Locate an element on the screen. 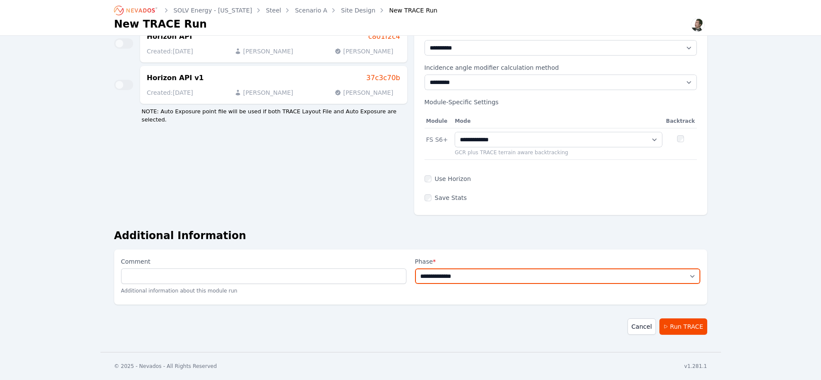 Image resolution: width=821 pixels, height=380 pixels. nav: Breadcrumb is located at coordinates (276, 10).